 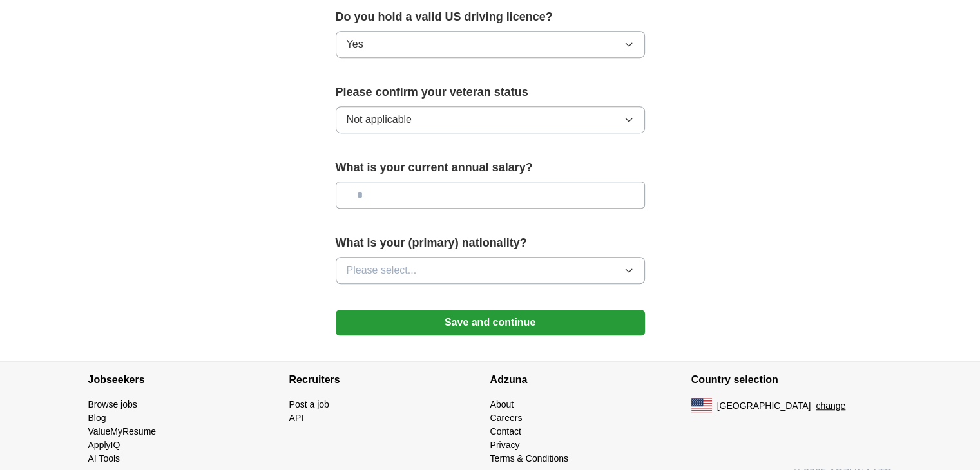 What do you see at coordinates (490, 120) in the screenshot?
I see `button: Not applicable` at bounding box center [490, 120].